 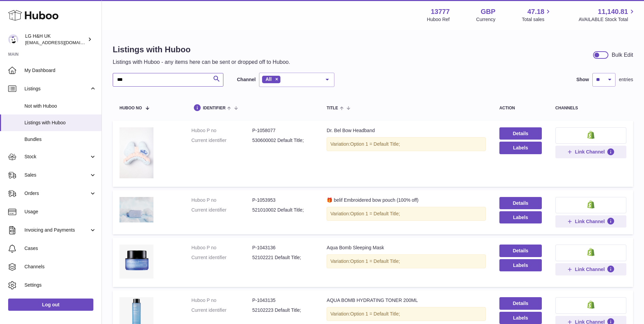 I want to click on div: action, so click(x=521, y=108).